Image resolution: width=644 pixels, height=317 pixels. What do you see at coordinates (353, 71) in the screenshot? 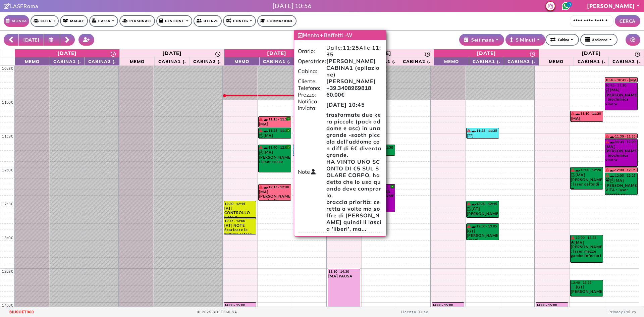
I see `b: CABINA1 (epilazione)` at bounding box center [353, 71].